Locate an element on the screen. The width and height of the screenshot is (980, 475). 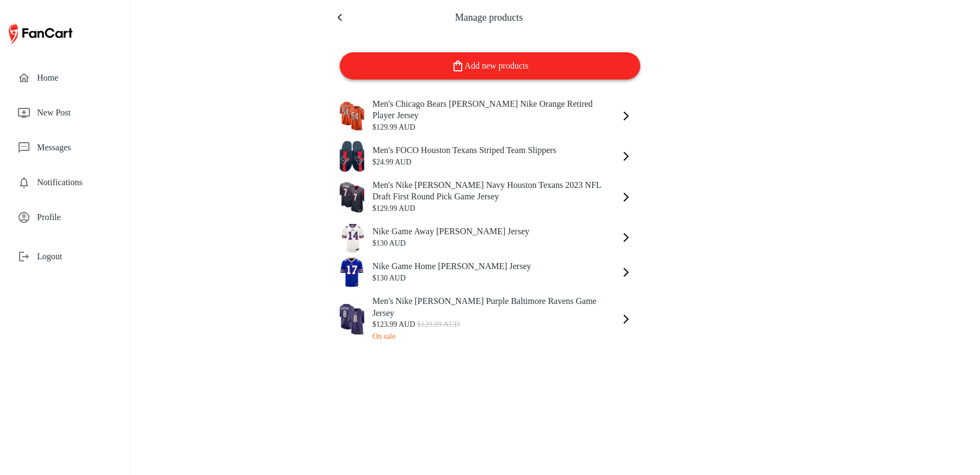
div: Logout is located at coordinates (65, 257).